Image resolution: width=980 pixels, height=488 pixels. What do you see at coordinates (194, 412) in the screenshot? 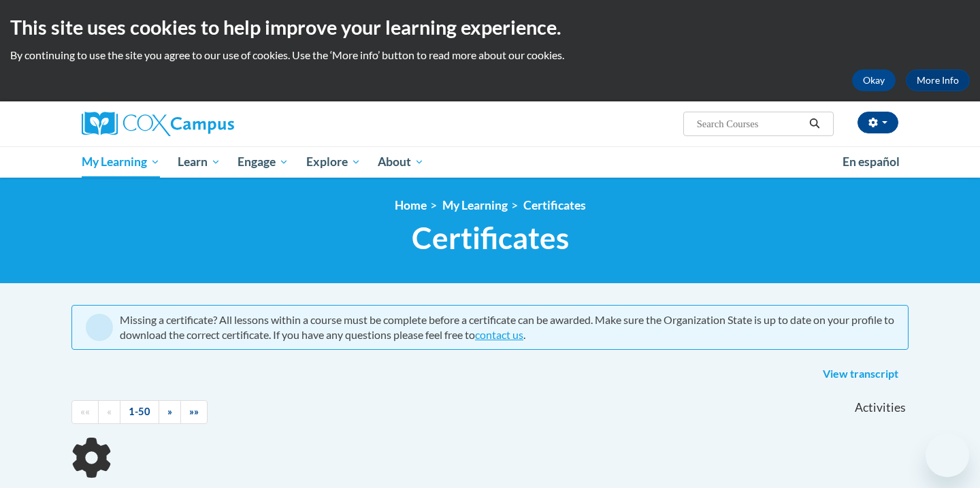
I see `a: End` at bounding box center [194, 412].